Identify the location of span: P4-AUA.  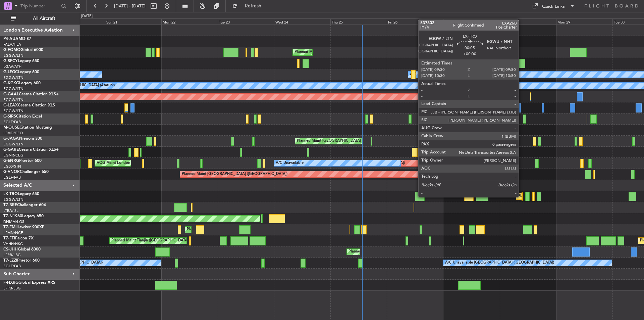
(11, 39).